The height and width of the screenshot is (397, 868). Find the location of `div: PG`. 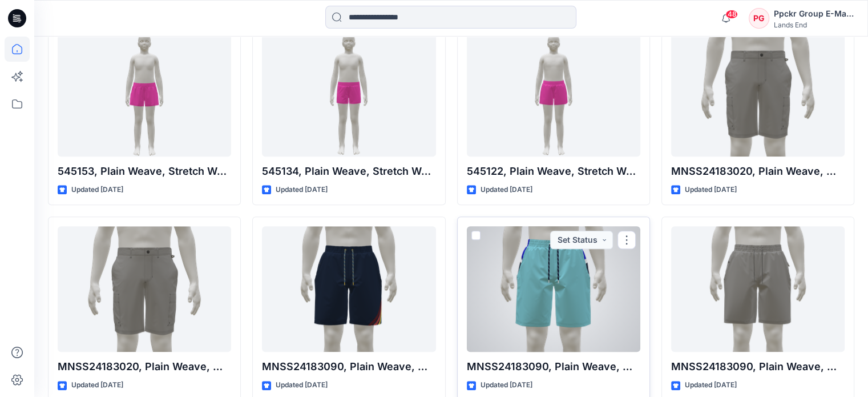

div: PG is located at coordinates (759, 19).